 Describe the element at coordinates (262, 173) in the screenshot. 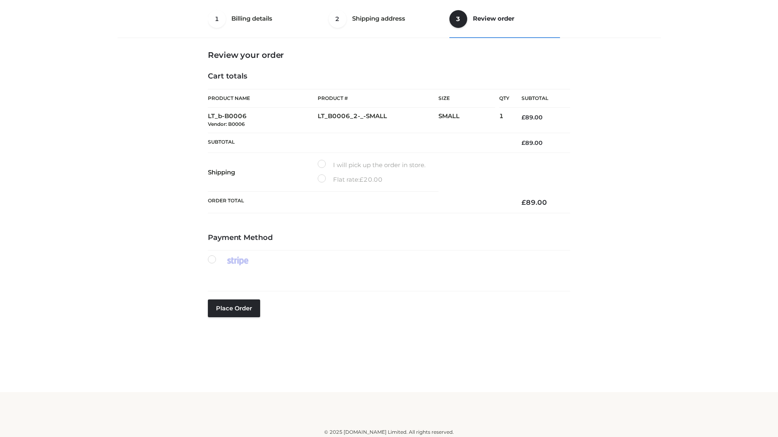

I see `th: Shipping` at that location.